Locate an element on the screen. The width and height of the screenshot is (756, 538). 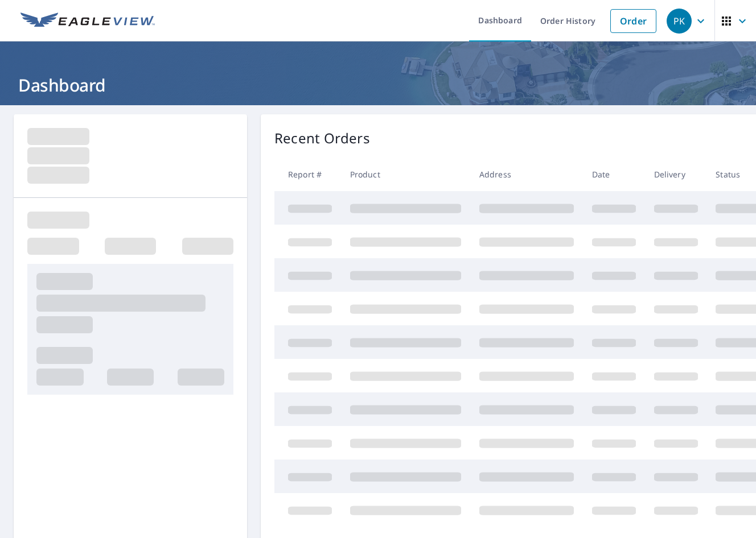
th: Report # is located at coordinates (307, 174).